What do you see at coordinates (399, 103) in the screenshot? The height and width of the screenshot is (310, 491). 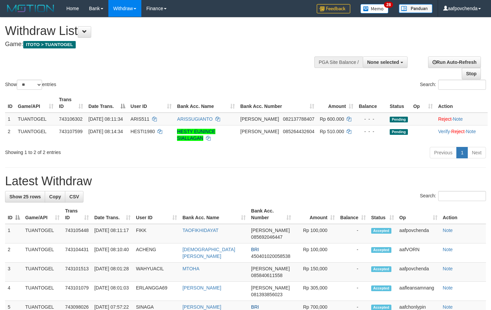 I see `th: Status` at bounding box center [399, 103].